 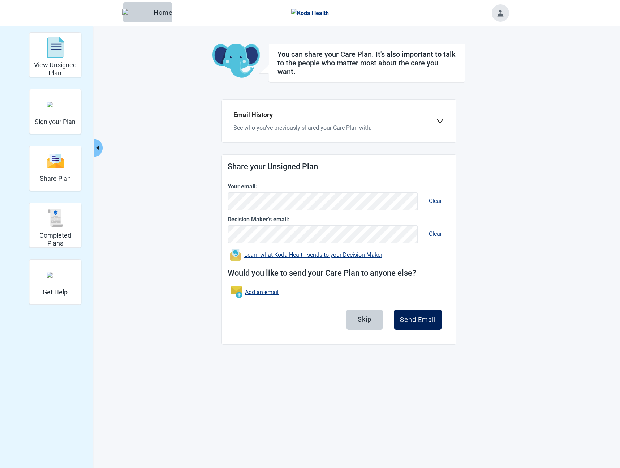 I want to click on button: Skip, so click(x=365, y=320).